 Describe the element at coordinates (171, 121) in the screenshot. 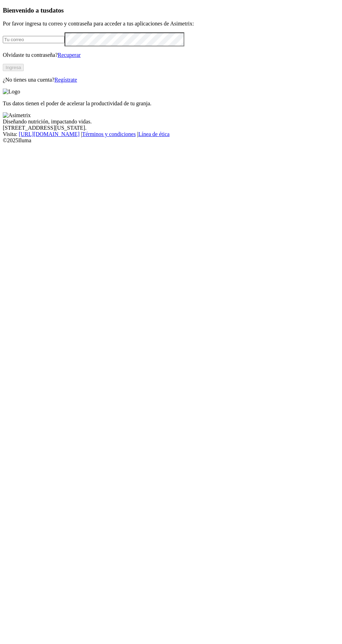

I see `div: Diseñando nutrición, impactando vidas.` at that location.